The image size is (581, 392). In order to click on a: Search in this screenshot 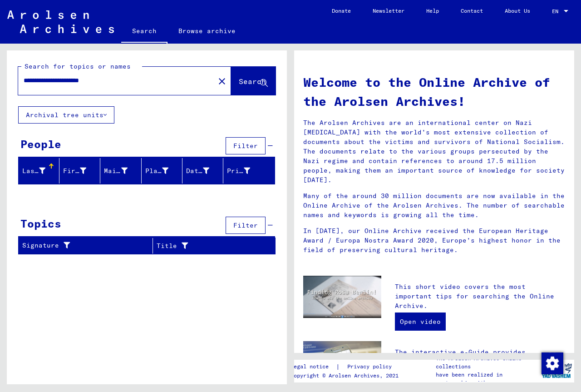, I will do `click(145, 32)`.